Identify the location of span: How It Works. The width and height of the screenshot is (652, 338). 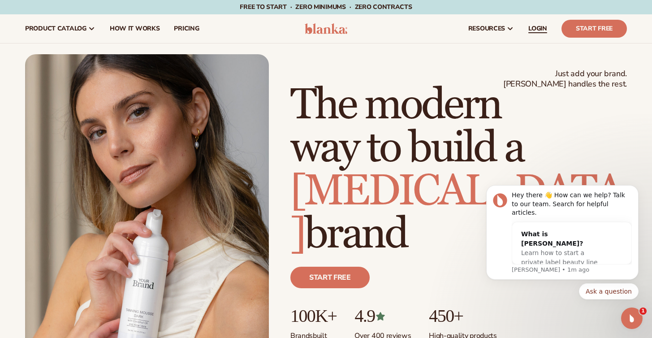
(135, 29).